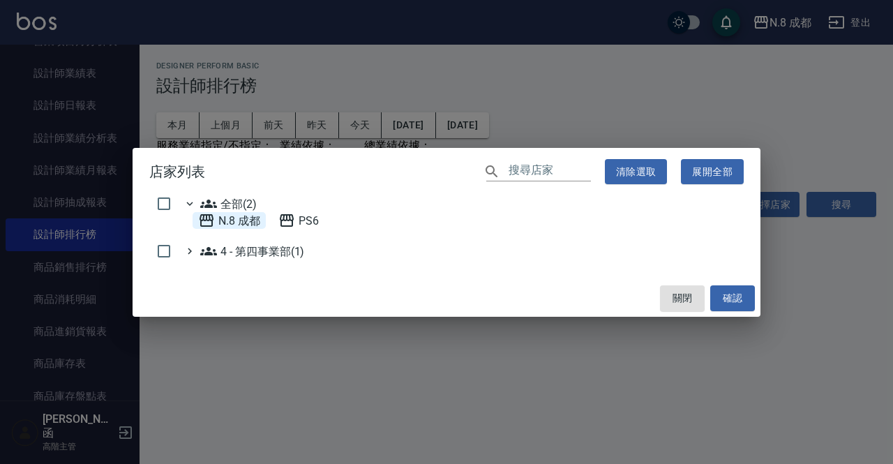 This screenshot has width=893, height=464. What do you see at coordinates (636, 172) in the screenshot?
I see `button: 清除選取` at bounding box center [636, 172].